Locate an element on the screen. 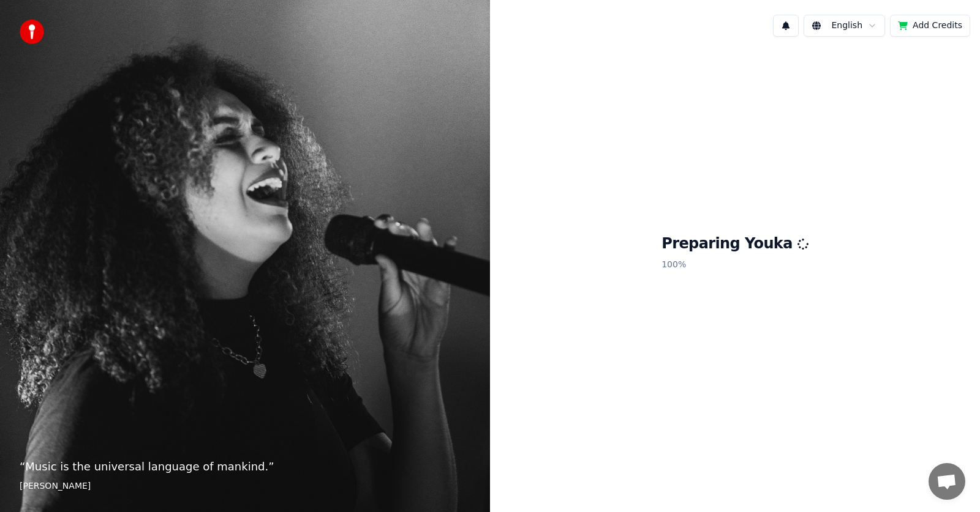  h1: Preparing Youka is located at coordinates (735, 245).